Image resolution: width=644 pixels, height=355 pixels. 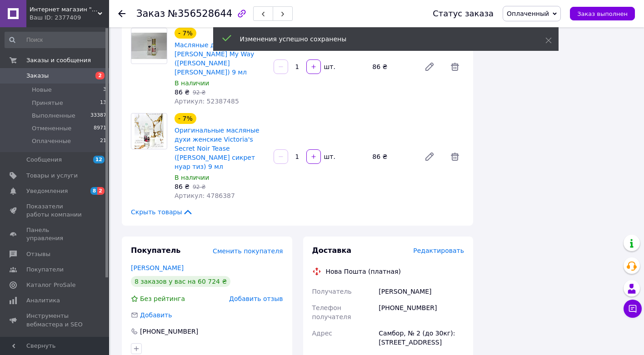 I want to click on span: Без рейтинга, so click(x=162, y=299).